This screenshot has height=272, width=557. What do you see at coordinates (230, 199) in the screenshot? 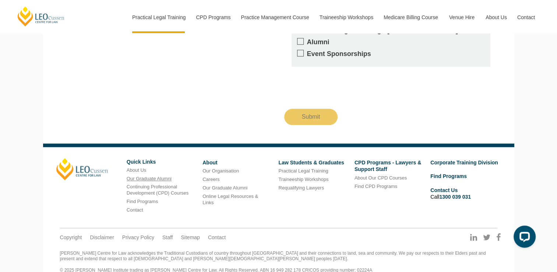
I see `a: Online Legal Resources & Links` at bounding box center [230, 199].